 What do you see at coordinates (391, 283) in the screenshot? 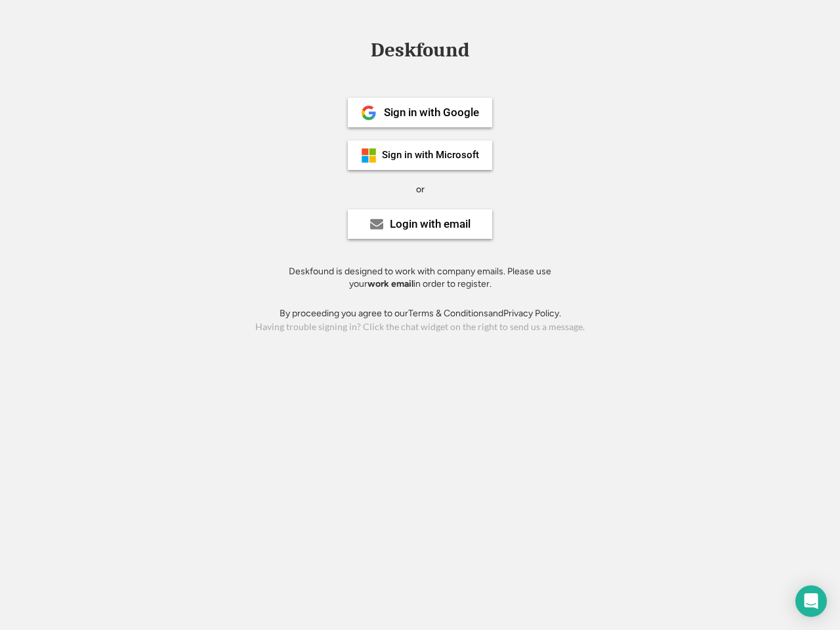
I see `strong: work email` at bounding box center [391, 283].